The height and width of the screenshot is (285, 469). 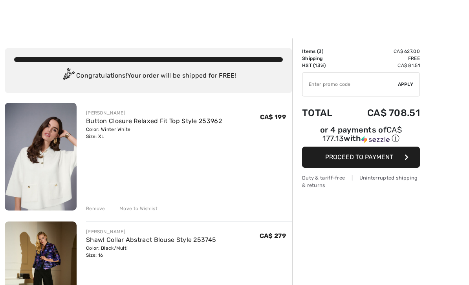 I want to click on img: Sezzle, so click(x=375, y=140).